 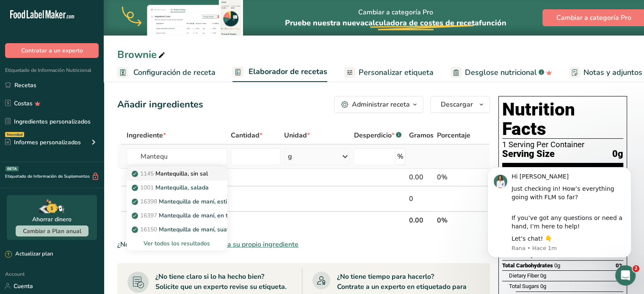 What do you see at coordinates (149, 201) in the screenshot?
I see `span: 16398` at bounding box center [149, 201].